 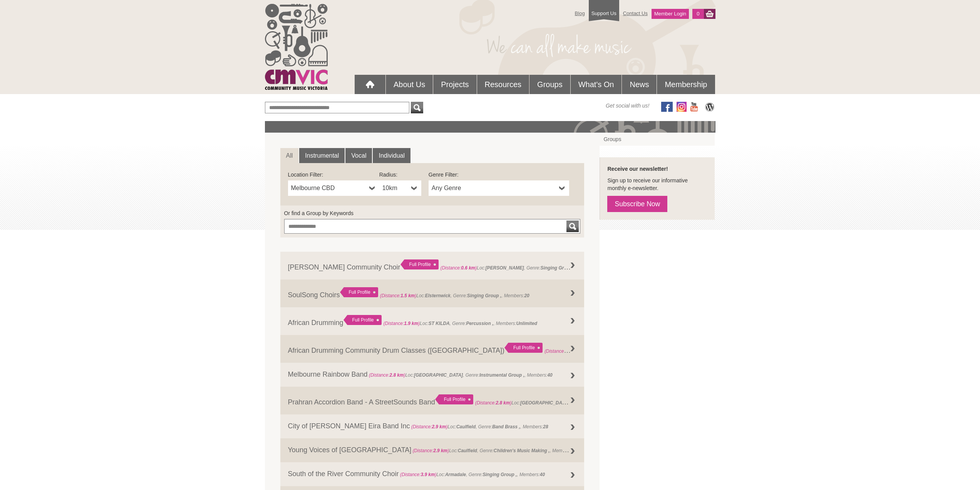 What do you see at coordinates (456, 474) in the screenshot?
I see `strong: Armadale` at bounding box center [456, 474].